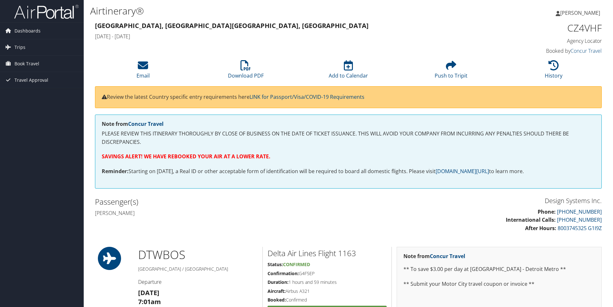 Image resolution: width=613 pixels, height=307 pixels. I want to click on a: LINK for Passport/Visa/COVID-19 Requirements, so click(307, 97).